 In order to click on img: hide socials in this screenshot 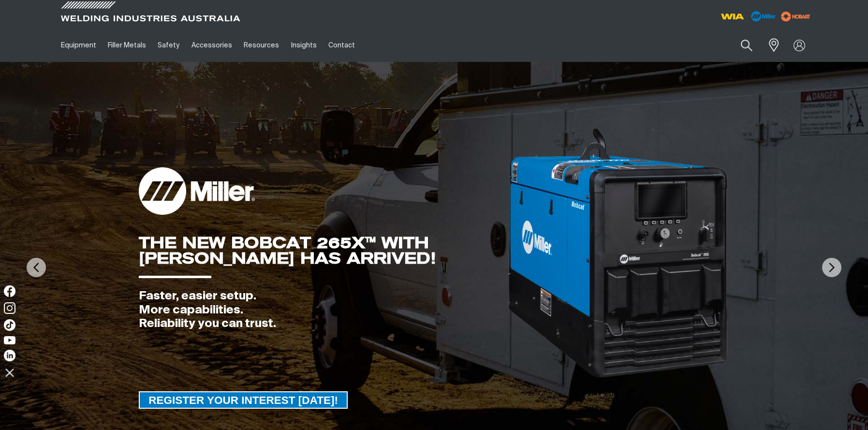, I will do `click(10, 372)`.